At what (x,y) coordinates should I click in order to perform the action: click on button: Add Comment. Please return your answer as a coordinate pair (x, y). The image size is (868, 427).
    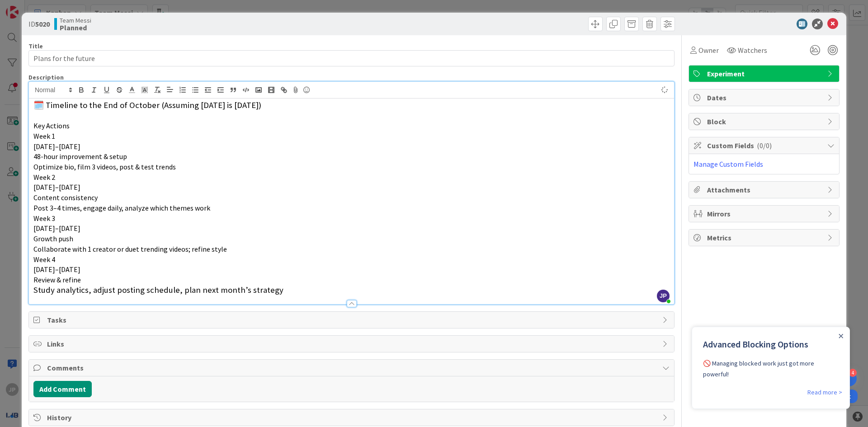
    Looking at the image, I should click on (62, 389).